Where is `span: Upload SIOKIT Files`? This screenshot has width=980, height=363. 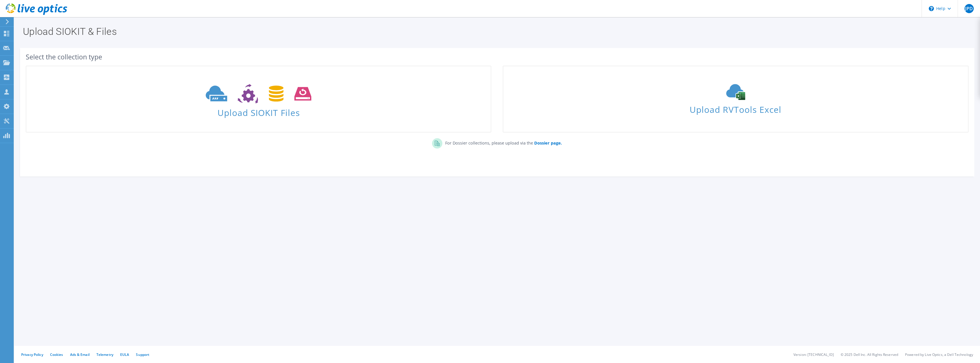 span: Upload SIOKIT Files is located at coordinates (259, 111).